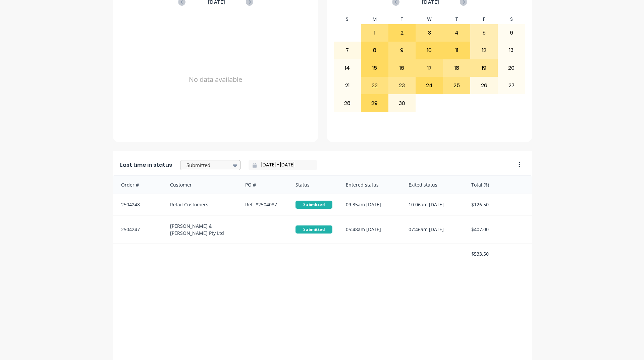 The image size is (644, 360). What do you see at coordinates (138, 229) in the screenshot?
I see `div: 2504247` at bounding box center [138, 229].